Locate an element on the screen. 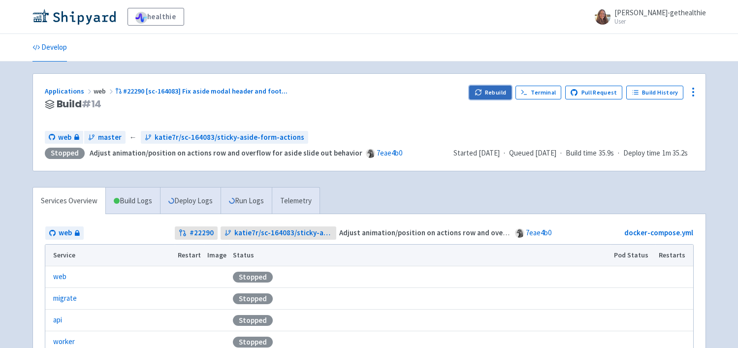 The width and height of the screenshot is (738, 348). a: #22290 [sc-164083] Fix aside modal header and foot... is located at coordinates (202, 91).